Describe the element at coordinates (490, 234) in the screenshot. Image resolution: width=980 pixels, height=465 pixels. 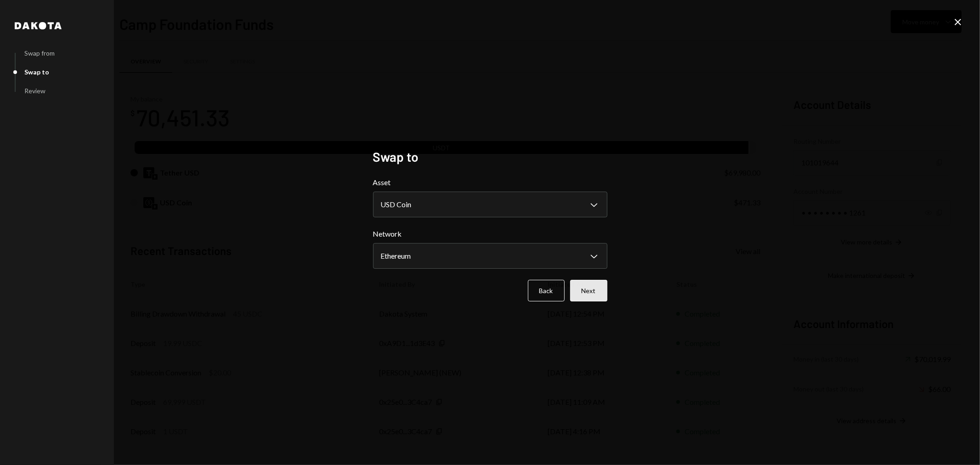
I see `label: Network` at that location.